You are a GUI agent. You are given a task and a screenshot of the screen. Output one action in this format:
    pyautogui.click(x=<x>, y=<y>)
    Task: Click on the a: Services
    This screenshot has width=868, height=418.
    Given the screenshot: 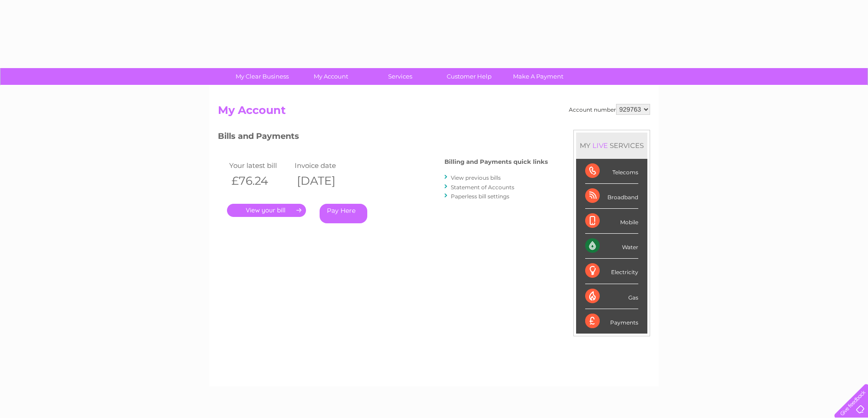 What is the action you would take?
    pyautogui.click(x=400, y=76)
    